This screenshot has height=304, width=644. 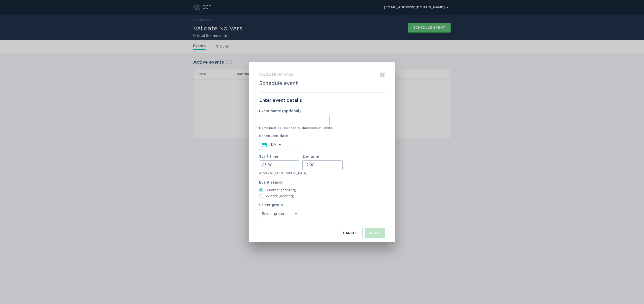 What do you see at coordinates (350, 233) in the screenshot?
I see `button: Cancel` at bounding box center [350, 233].